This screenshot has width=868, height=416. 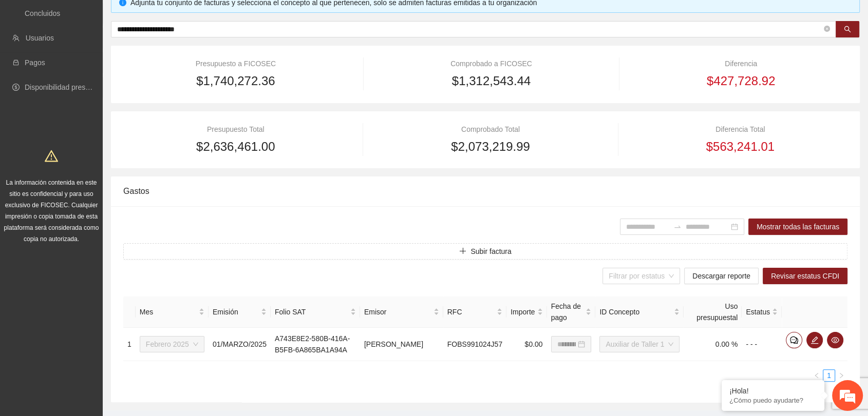 What do you see at coordinates (172, 312) in the screenshot?
I see `th: Mes` at bounding box center [172, 312].